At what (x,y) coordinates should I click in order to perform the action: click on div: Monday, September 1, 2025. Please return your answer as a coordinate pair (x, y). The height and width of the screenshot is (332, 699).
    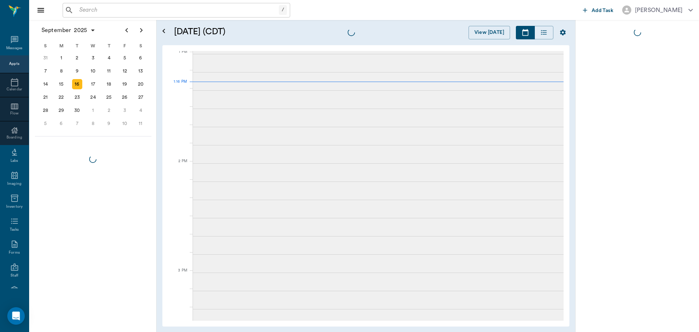
    Looking at the image, I should click on (61, 58).